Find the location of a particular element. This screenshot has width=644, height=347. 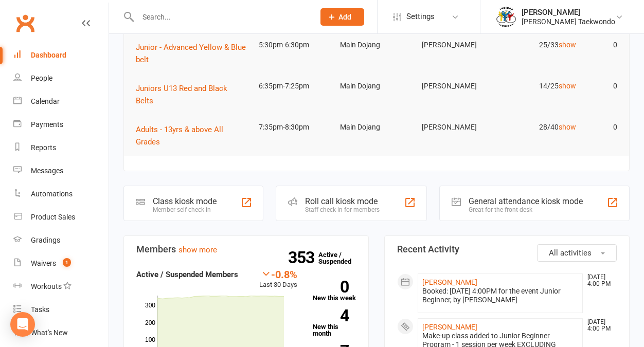

button: Junior - Advanced Yellow & Blue belt is located at coordinates (192, 54).